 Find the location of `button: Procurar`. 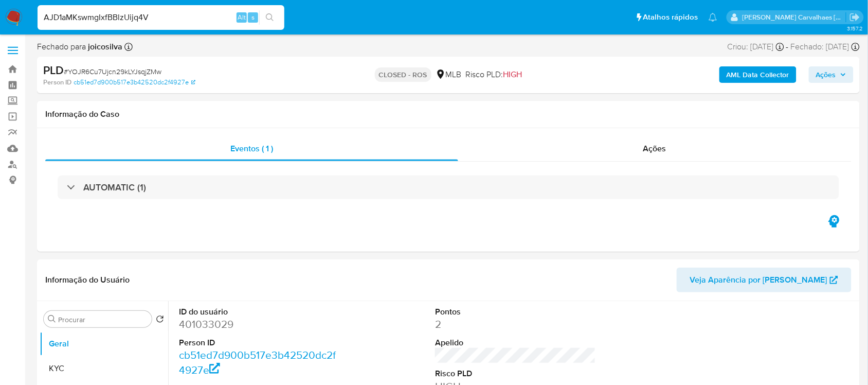

button: Procurar is located at coordinates (52, 319).